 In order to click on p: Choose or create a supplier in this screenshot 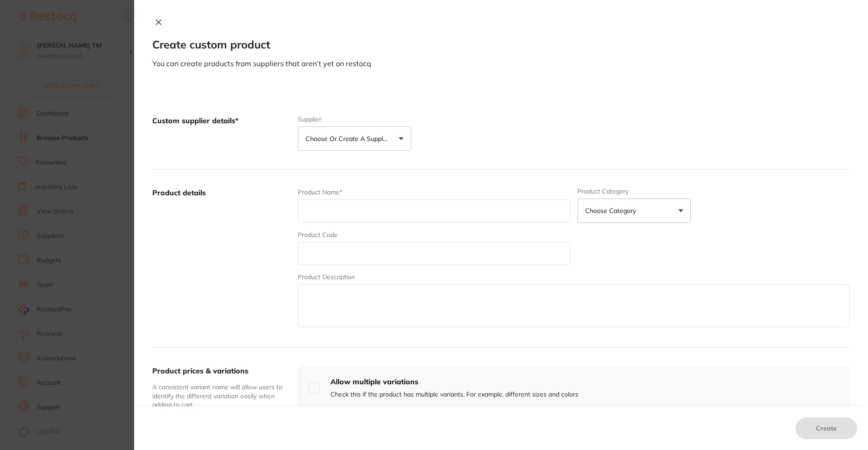, I will do `click(348, 139)`.